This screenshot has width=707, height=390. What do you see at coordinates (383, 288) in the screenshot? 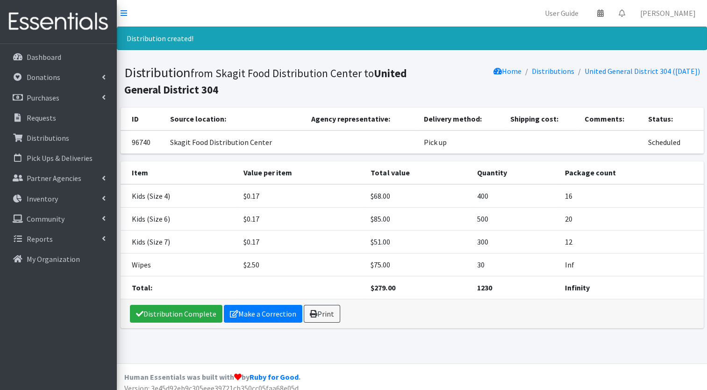
I see `strong: $279.00` at bounding box center [383, 288].